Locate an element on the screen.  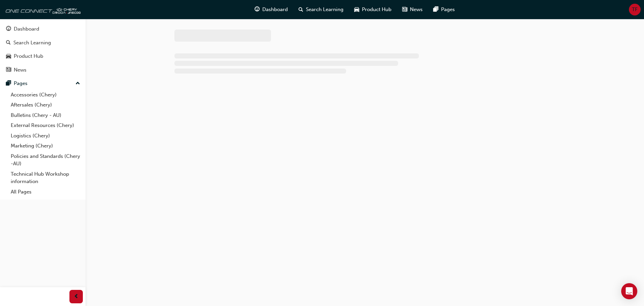
span: Pages is located at coordinates (448, 10).